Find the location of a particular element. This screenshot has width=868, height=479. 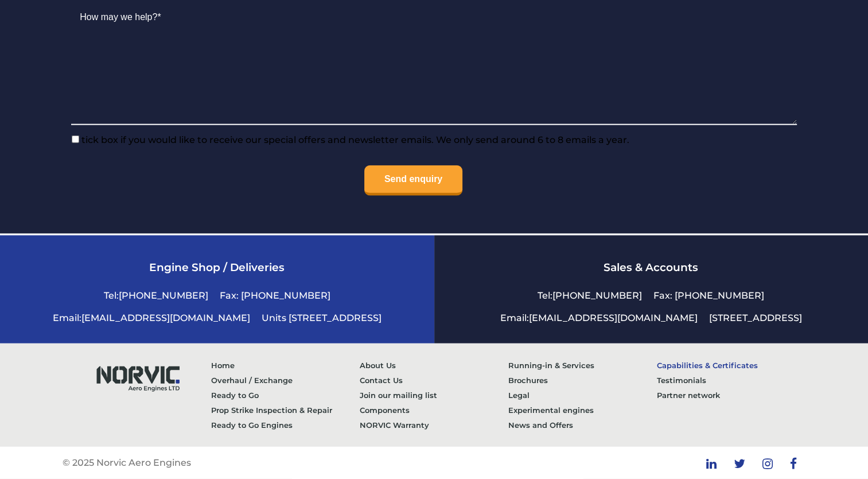

a: Prop Strike Inspection & Repair is located at coordinates (285, 410).